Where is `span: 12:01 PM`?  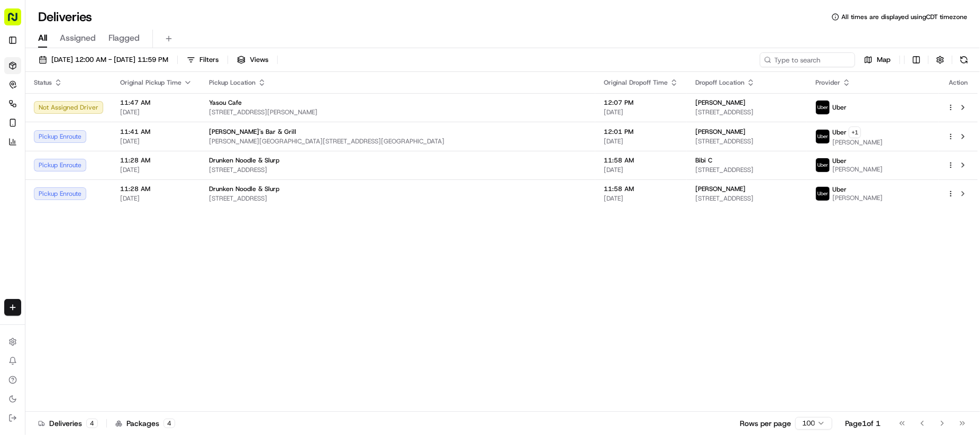 span: 12:01 PM is located at coordinates (641, 132).